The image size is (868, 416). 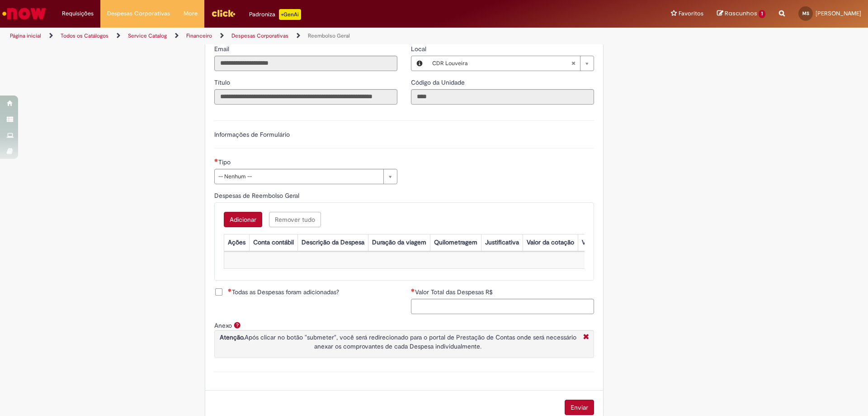 What do you see at coordinates (741, 13) in the screenshot?
I see `span: Rascunhos` at bounding box center [741, 13].